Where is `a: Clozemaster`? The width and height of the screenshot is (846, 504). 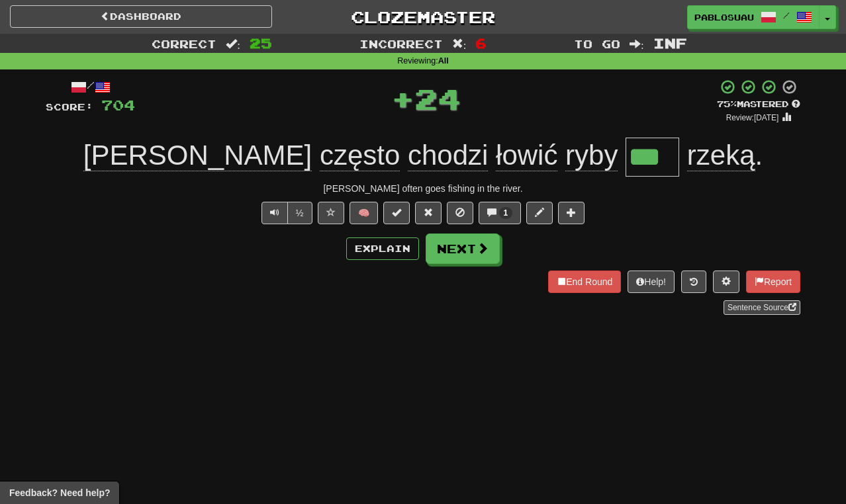 a: Clozemaster is located at coordinates (423, 17).